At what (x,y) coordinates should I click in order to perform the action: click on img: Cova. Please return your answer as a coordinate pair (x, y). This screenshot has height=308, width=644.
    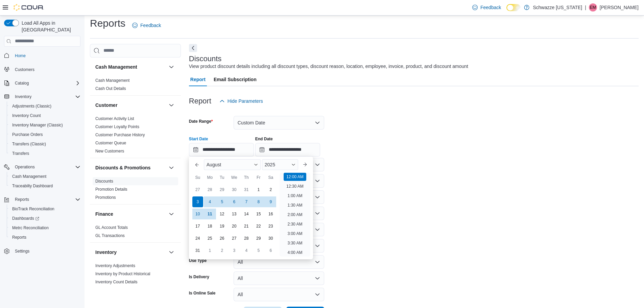
    Looking at the image, I should click on (29, 7).